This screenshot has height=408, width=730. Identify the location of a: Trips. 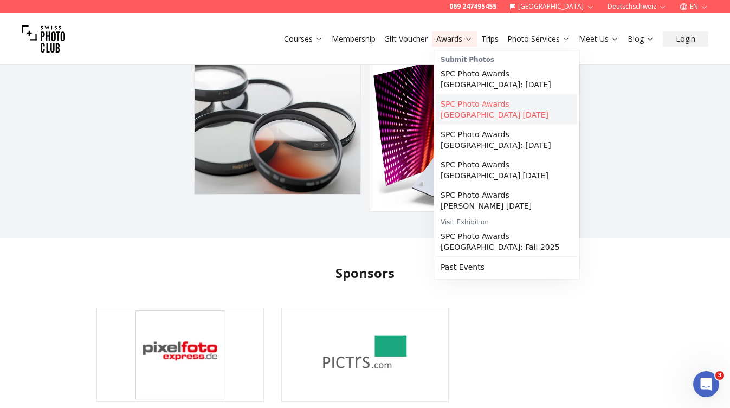
(490, 39).